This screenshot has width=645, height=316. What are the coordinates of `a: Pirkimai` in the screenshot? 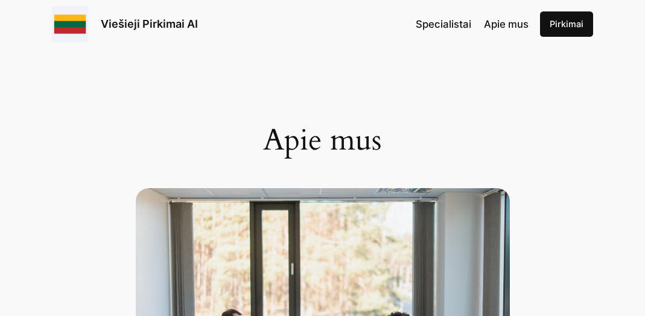 It's located at (566, 24).